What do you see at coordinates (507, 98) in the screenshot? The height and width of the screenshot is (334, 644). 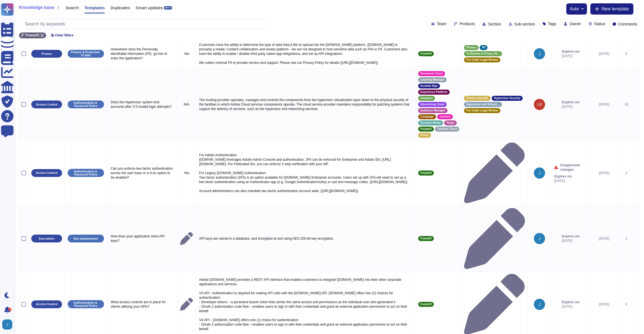 I see `span: Hypervisor Security` at bounding box center [507, 98].